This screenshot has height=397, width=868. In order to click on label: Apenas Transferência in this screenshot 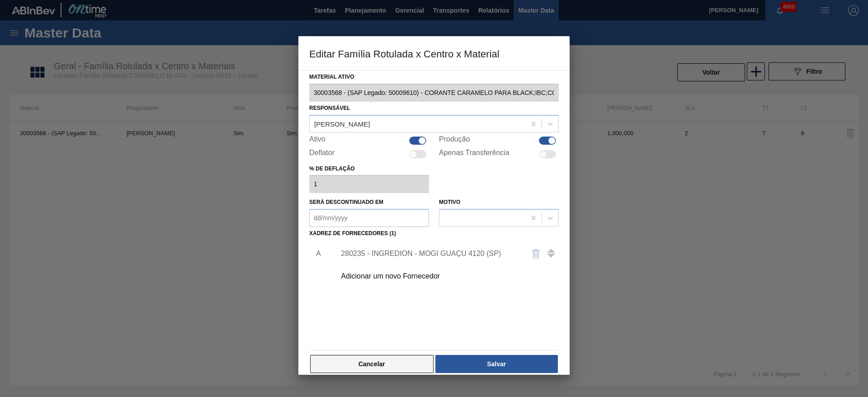, I will do `click(474, 154)`.